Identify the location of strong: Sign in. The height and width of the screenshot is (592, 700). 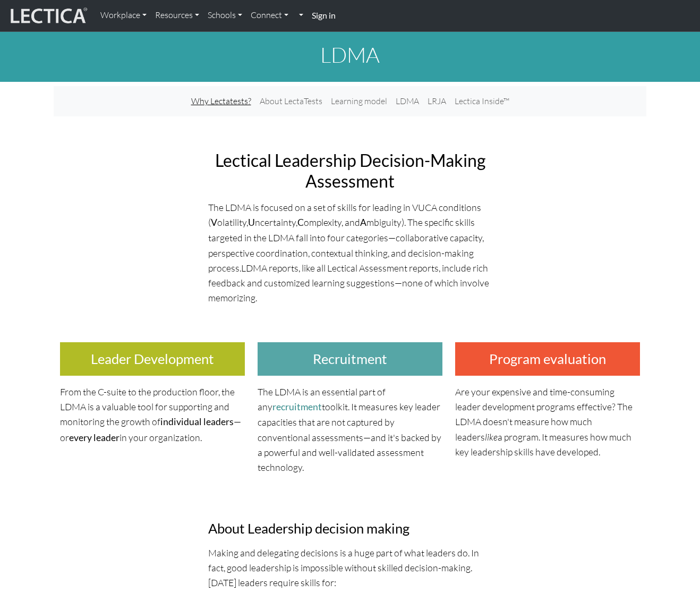
(323, 15).